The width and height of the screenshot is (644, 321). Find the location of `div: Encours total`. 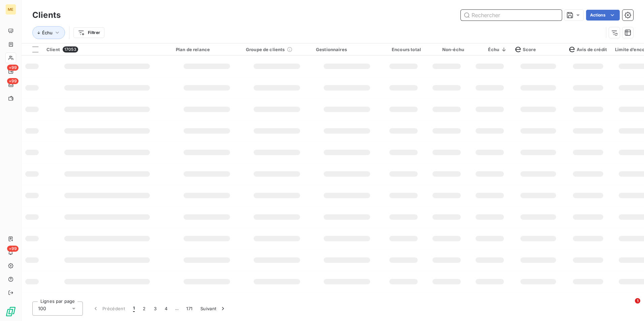

div: Encours total is located at coordinates (403, 49).